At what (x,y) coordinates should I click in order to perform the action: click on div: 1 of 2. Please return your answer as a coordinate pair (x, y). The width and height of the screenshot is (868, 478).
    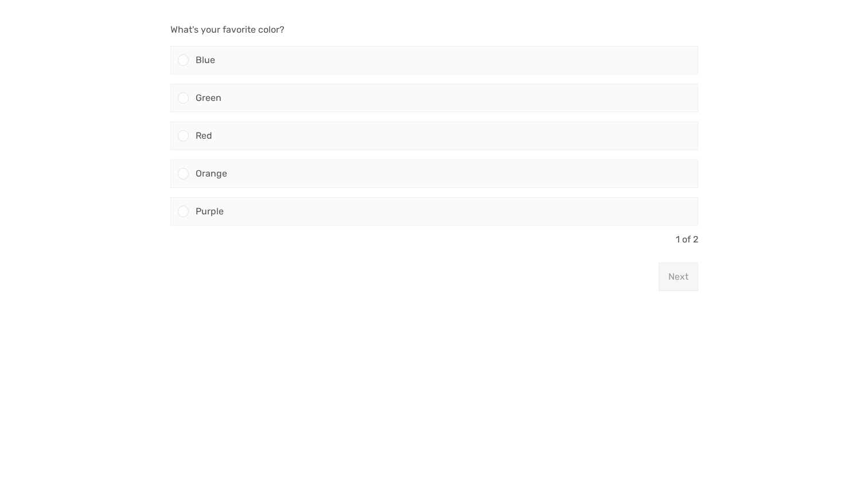
    Looking at the image, I should click on (434, 240).